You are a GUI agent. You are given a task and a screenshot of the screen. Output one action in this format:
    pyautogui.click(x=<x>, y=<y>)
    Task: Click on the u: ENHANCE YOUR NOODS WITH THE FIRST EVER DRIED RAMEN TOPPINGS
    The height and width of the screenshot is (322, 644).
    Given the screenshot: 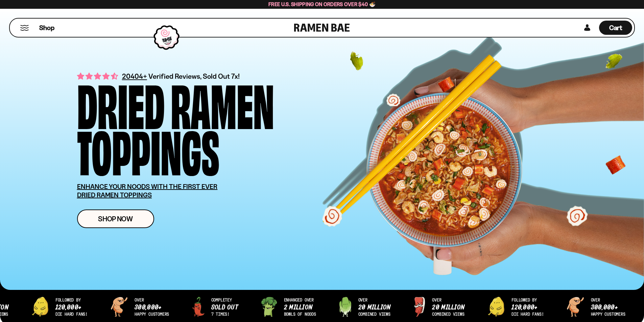 What is the action you would take?
    pyautogui.click(x=148, y=190)
    